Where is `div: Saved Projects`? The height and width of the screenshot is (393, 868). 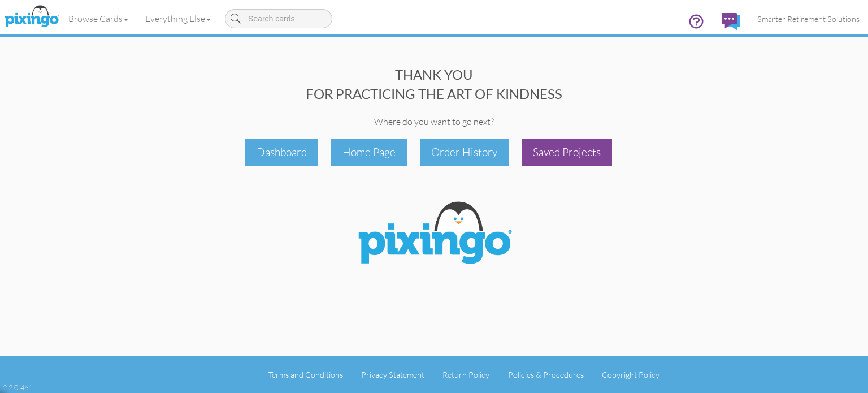 div: Saved Projects is located at coordinates (567, 152).